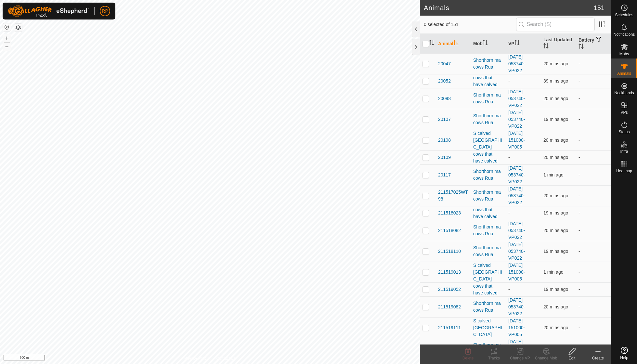 The image size is (637, 364). What do you see at coordinates (546, 358) in the screenshot?
I see `div: Change Mob` at bounding box center [546, 358].